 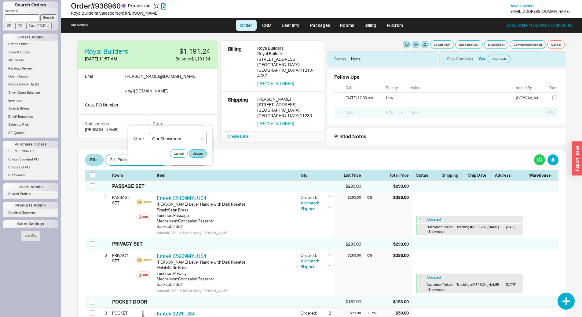 What do you see at coordinates (31, 60) in the screenshot?
I see `a: My Orders` at bounding box center [31, 60].